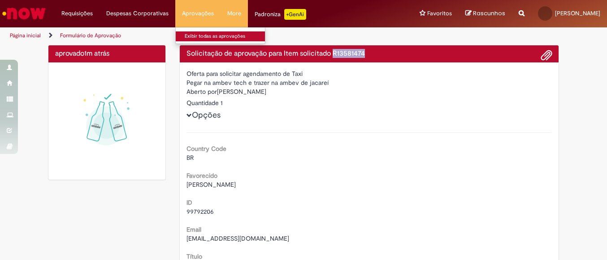 The image size is (607, 260). I want to click on h4: Solicitação de aprovação para Item solicitado R13581474, so click(370, 54).